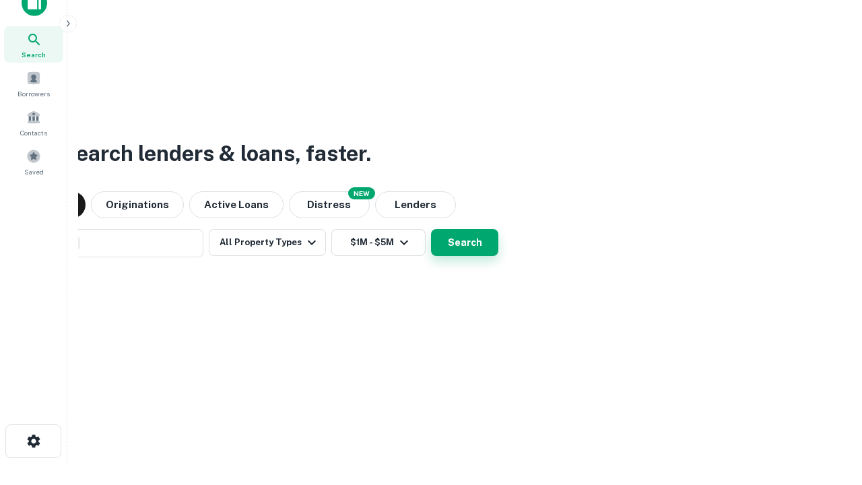  Describe the element at coordinates (34, 44) in the screenshot. I see `a: Search` at that location.